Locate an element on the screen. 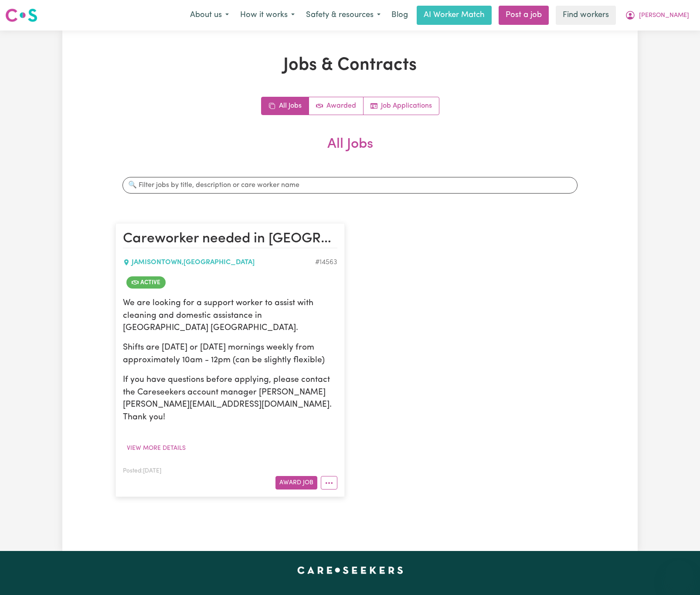 This screenshot has height=595, width=700. input: 🔍 Filter jobs by title, description or care worker name is located at coordinates (350, 185).